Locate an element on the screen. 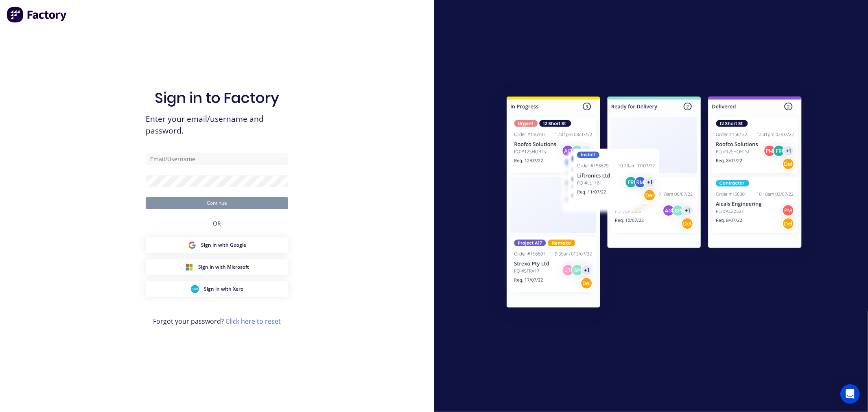  span: Sign in with Microsoft is located at coordinates (224, 267).